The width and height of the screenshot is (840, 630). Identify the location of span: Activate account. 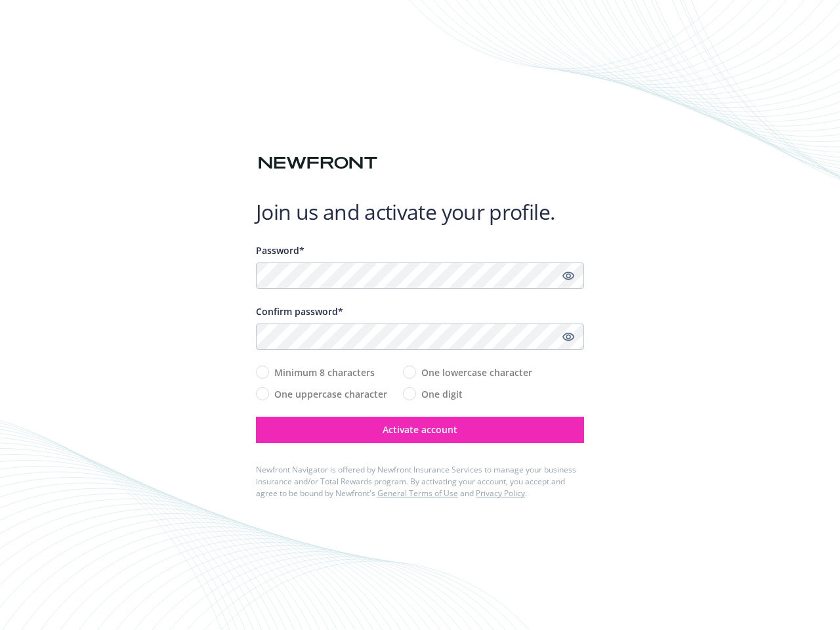
(420, 429).